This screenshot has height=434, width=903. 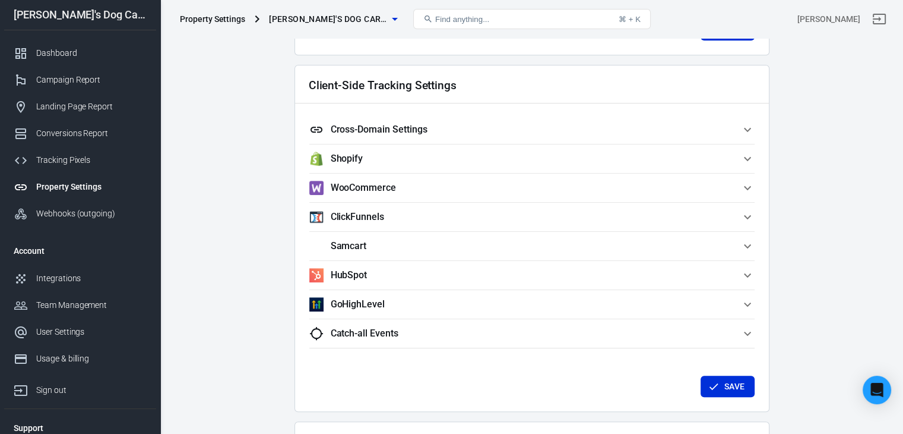 What do you see at coordinates (328, 19) in the screenshot?
I see `span: Emma's Dog Care Shop` at bounding box center [328, 19].